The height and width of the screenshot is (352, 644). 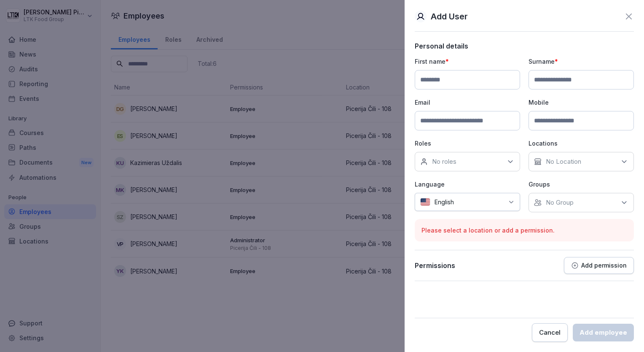 I want to click on p: Add permission, so click(x=604, y=265).